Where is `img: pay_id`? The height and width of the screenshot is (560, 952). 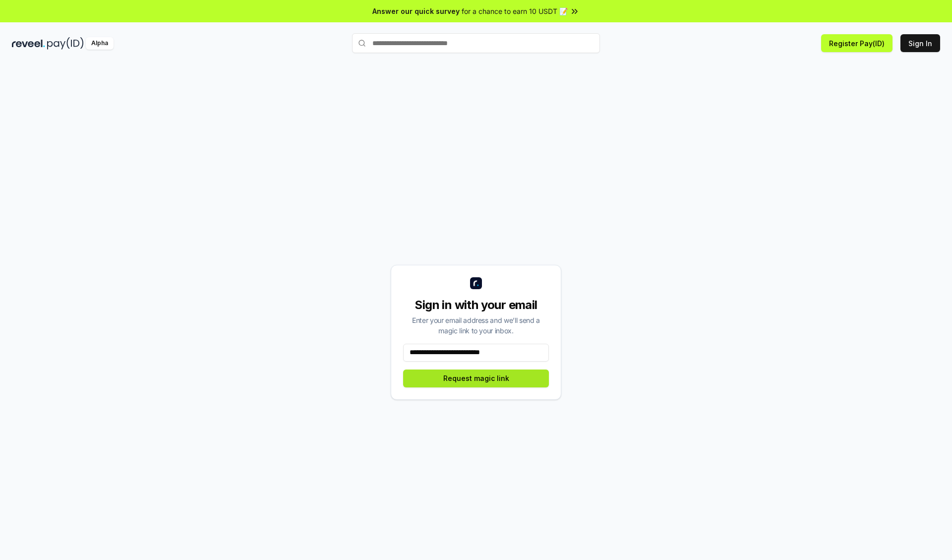
img: pay_id is located at coordinates (65, 44).